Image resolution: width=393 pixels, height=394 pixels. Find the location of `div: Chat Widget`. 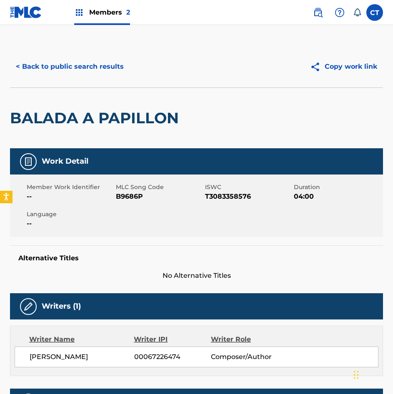

div: Chat Widget is located at coordinates (372, 374).